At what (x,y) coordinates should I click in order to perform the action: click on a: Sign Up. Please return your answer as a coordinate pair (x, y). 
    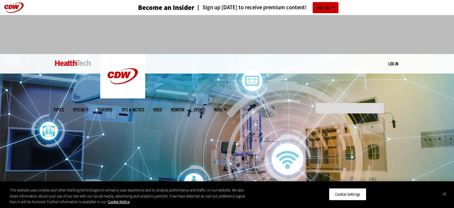
    Looking at the image, I should click on (326, 8).